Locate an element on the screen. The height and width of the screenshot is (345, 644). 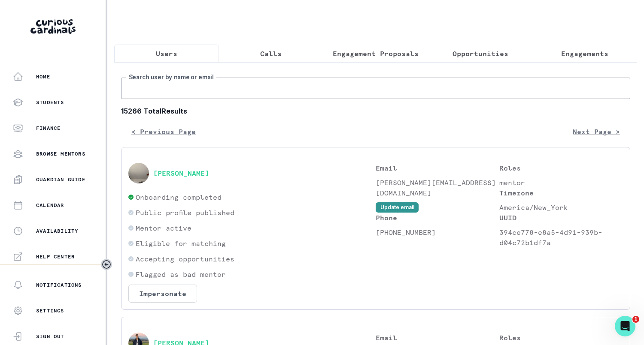
p: Students is located at coordinates (50, 102).